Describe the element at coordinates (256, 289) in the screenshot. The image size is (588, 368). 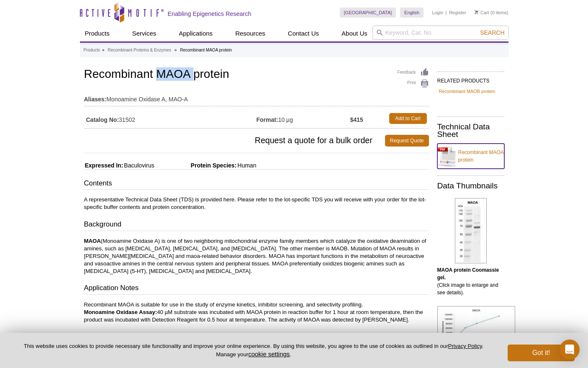
I see `h3: Application Notes` at that location.